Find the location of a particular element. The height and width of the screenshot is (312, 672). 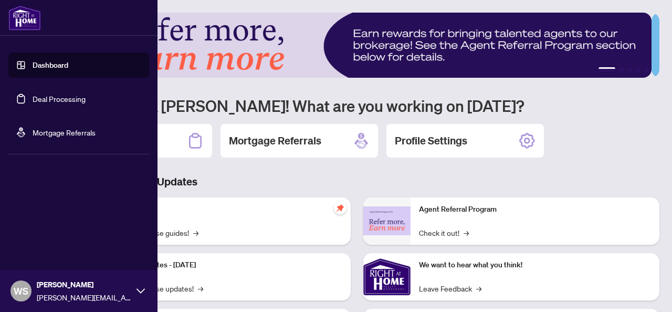

button: 3 is located at coordinates (630, 69).